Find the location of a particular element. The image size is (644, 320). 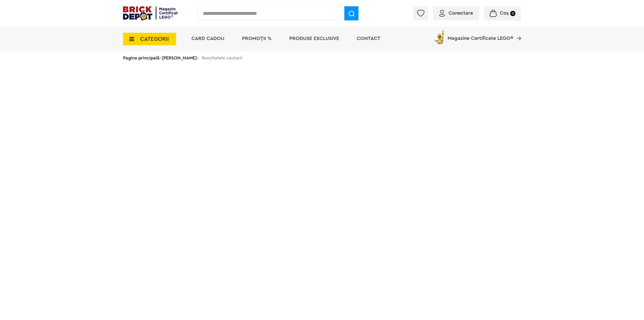

span: CATEGORII is located at coordinates (154, 39).